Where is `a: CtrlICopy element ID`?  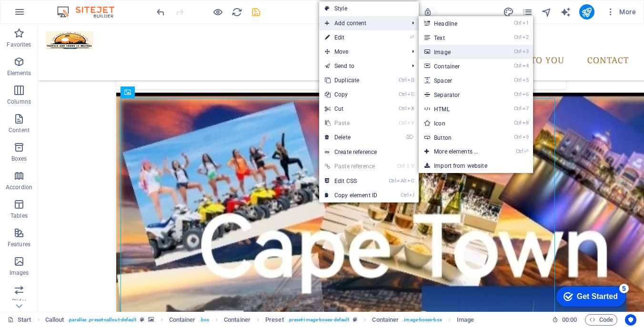 a: CtrlICopy element ID is located at coordinates (351, 196).